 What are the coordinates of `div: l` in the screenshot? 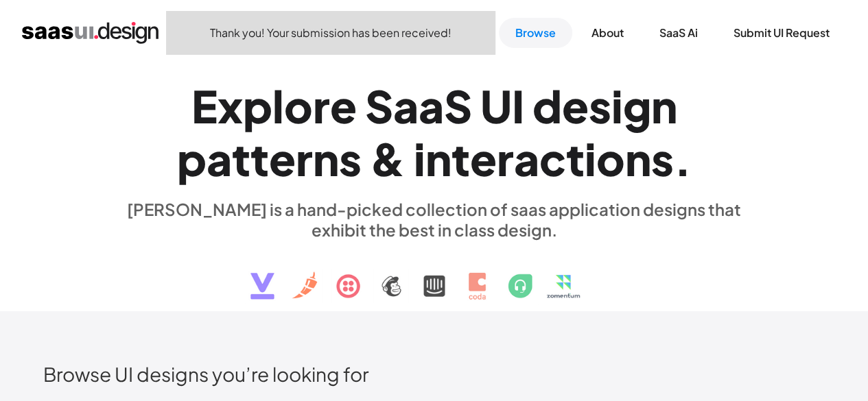 It's located at (278, 106).